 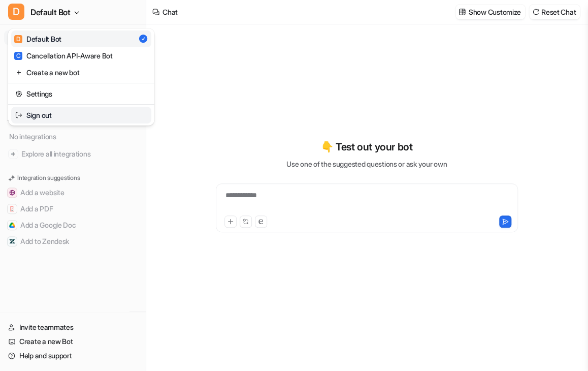 I want to click on a: Create a new bot, so click(x=81, y=72).